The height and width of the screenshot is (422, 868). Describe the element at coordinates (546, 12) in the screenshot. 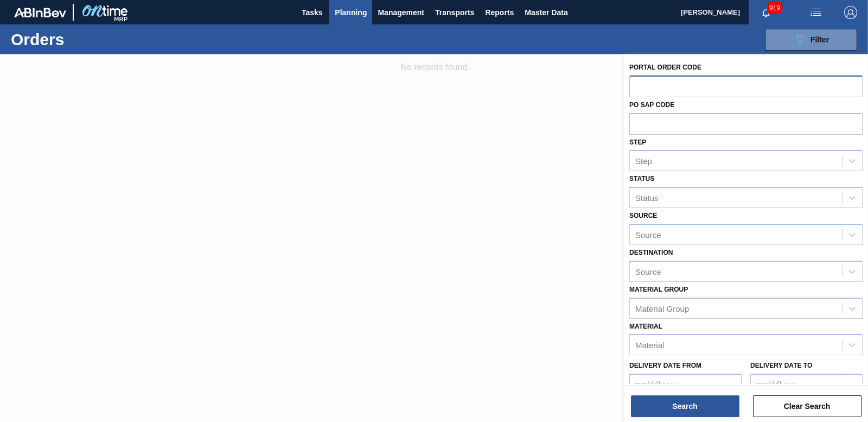

I see `span: Master Data` at that location.